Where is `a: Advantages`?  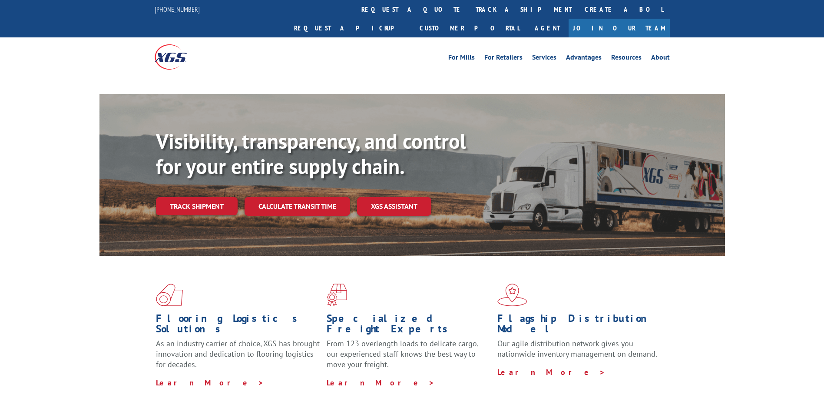
a: Advantages is located at coordinates (584, 59).